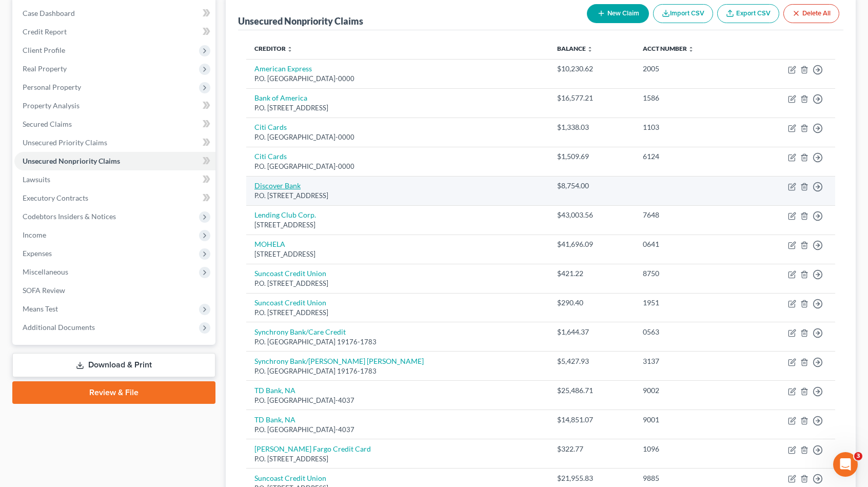 This screenshot has height=487, width=868. What do you see at coordinates (115, 32) in the screenshot?
I see `a: Credit Report` at bounding box center [115, 32].